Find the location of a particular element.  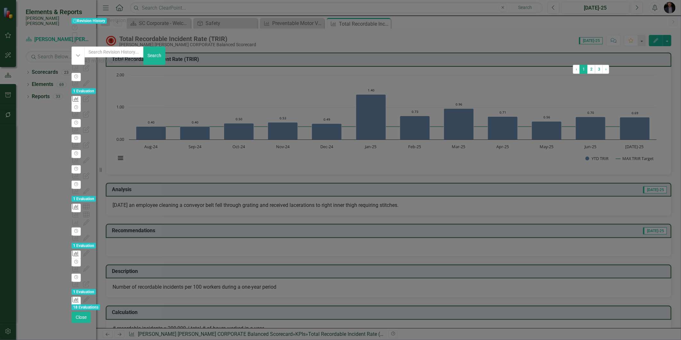

a: 2 is located at coordinates (591, 69).